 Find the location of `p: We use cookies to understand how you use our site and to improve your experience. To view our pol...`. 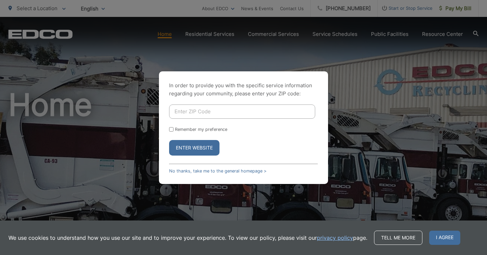

p: We use cookies to understand how you use our site and to improve your experience. To view our pol... is located at coordinates (188, 238).